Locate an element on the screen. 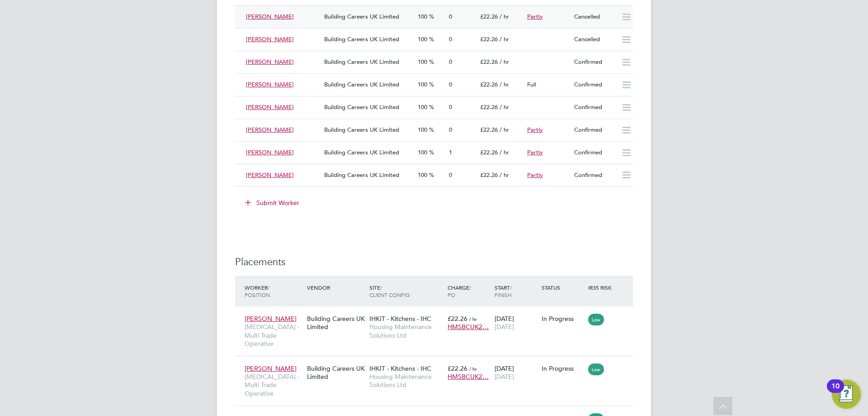  span: Full is located at coordinates (532, 84).